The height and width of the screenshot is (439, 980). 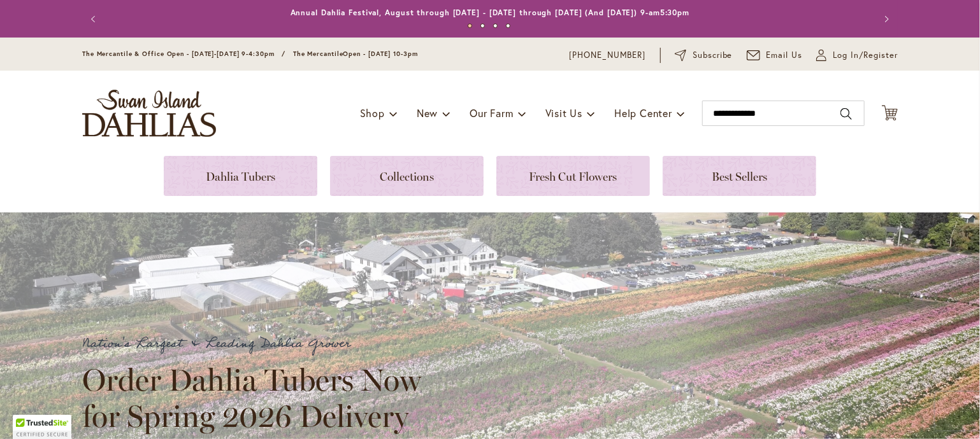 What do you see at coordinates (491, 112) in the screenshot?
I see `span: Our Farm` at bounding box center [491, 112].